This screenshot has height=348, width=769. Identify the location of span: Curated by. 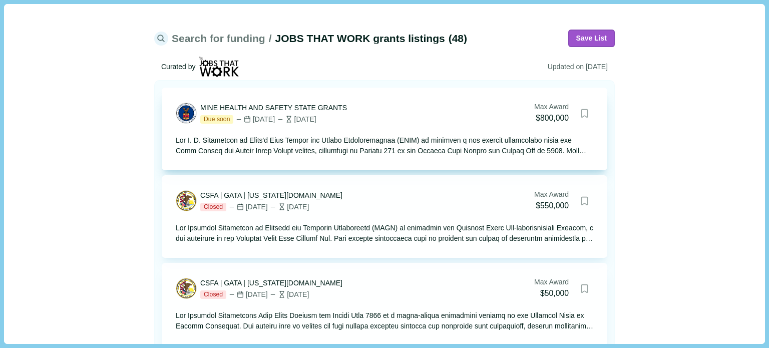
(178, 67).